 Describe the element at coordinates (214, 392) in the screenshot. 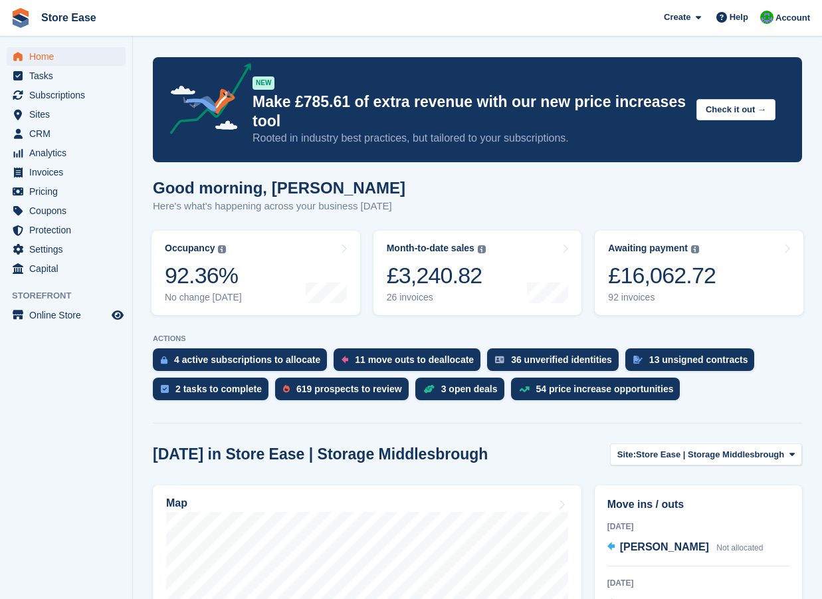

I see `a: 2 tasks to complete` at that location.